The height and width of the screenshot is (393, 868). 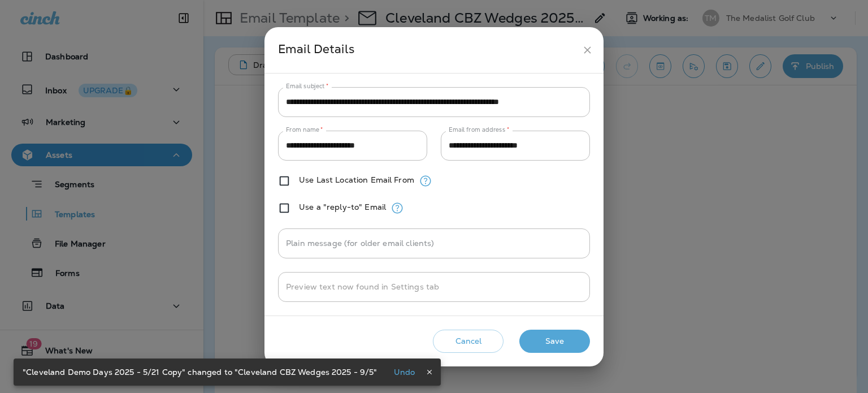 I want to click on p: Undo, so click(x=405, y=371).